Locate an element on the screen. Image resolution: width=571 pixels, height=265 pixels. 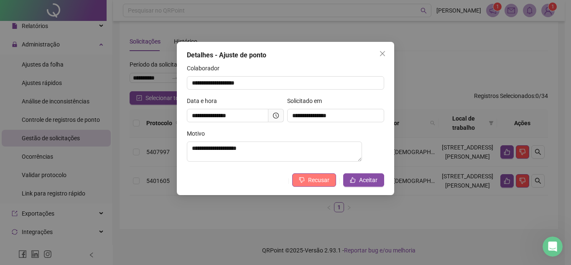
span: close is located at coordinates (383, 54).